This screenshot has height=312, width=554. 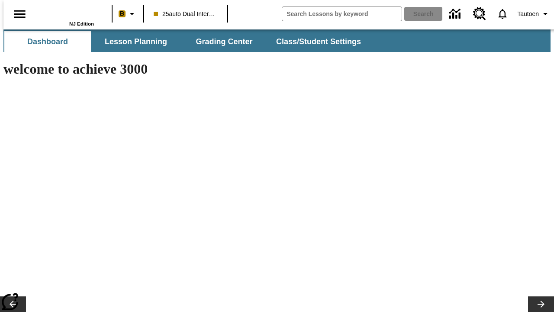 I want to click on button: Class/Student Settings, so click(x=319, y=42).